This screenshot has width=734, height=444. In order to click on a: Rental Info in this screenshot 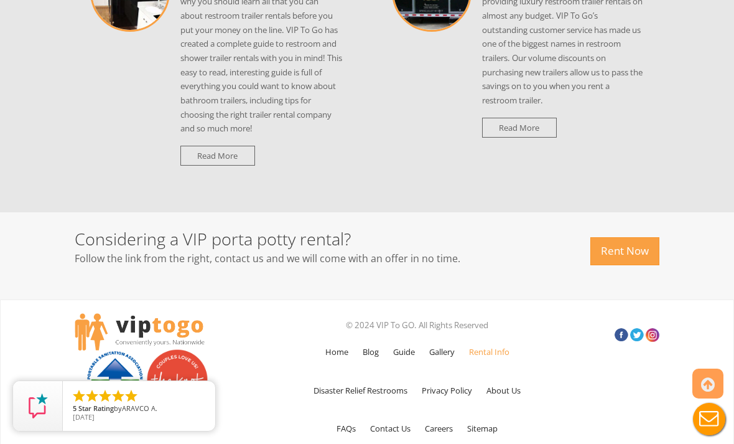, I will do `click(489, 352)`.